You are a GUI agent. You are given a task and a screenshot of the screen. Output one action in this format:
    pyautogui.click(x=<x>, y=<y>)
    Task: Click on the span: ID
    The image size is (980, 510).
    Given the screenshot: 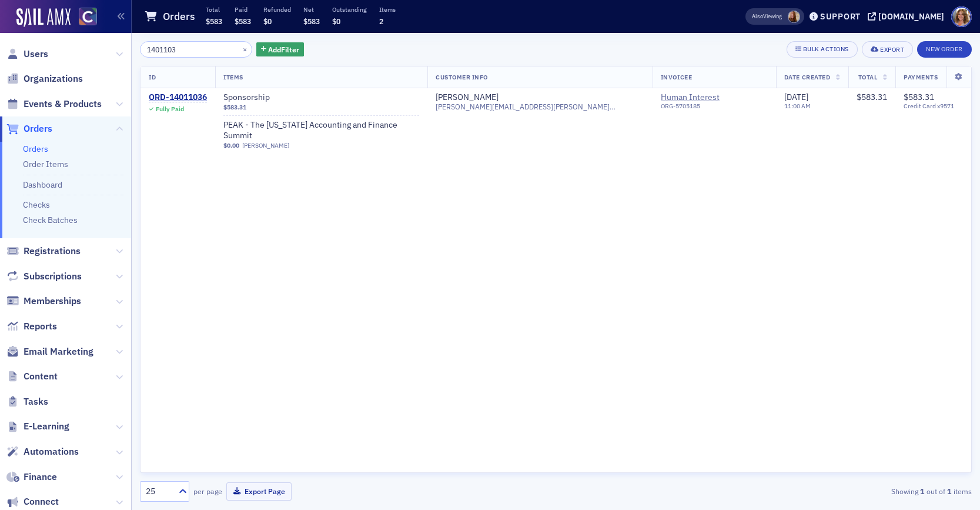 What is the action you would take?
    pyautogui.click(x=152, y=77)
    